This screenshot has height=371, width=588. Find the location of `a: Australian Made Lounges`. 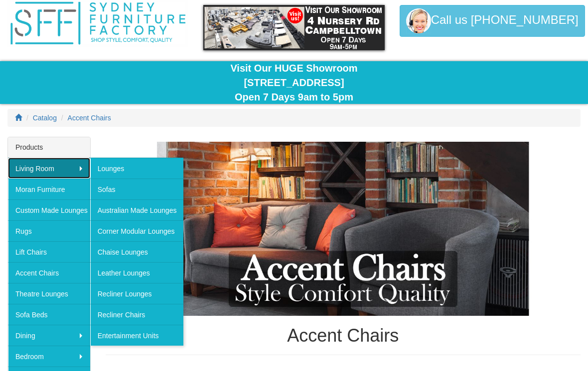

a: Australian Made Lounges is located at coordinates (137, 210).